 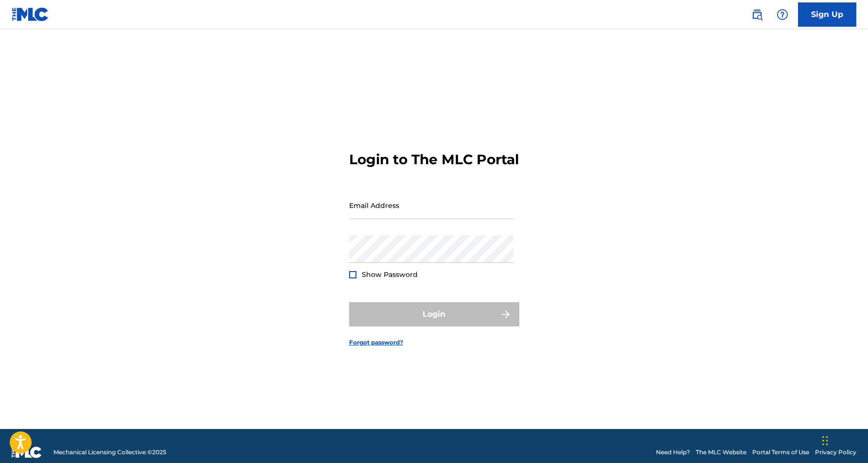 I want to click on span: Show Password, so click(x=389, y=275).